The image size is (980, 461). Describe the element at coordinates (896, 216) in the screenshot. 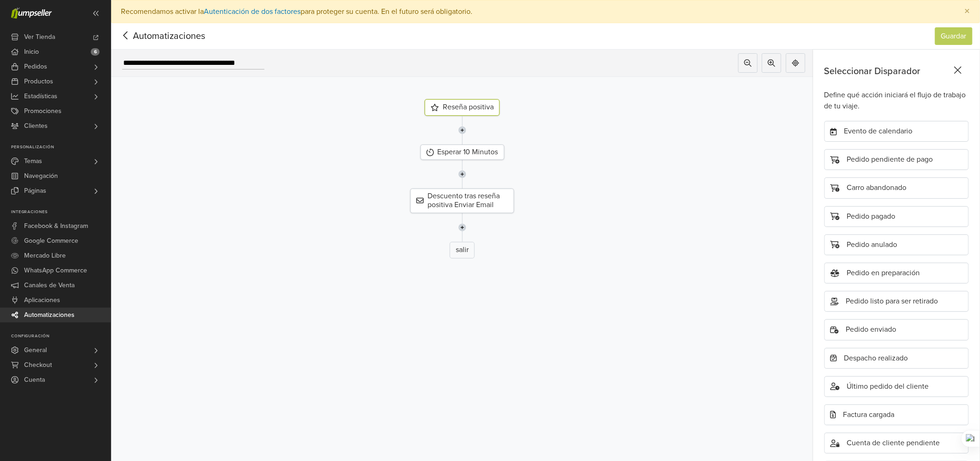

I see `div: Pedido pagado` at that location.